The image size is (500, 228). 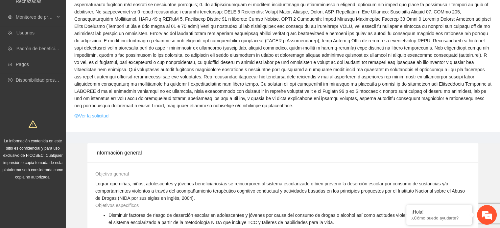 What do you see at coordinates (283, 153) in the screenshot?
I see `div: Información general` at bounding box center [283, 153].